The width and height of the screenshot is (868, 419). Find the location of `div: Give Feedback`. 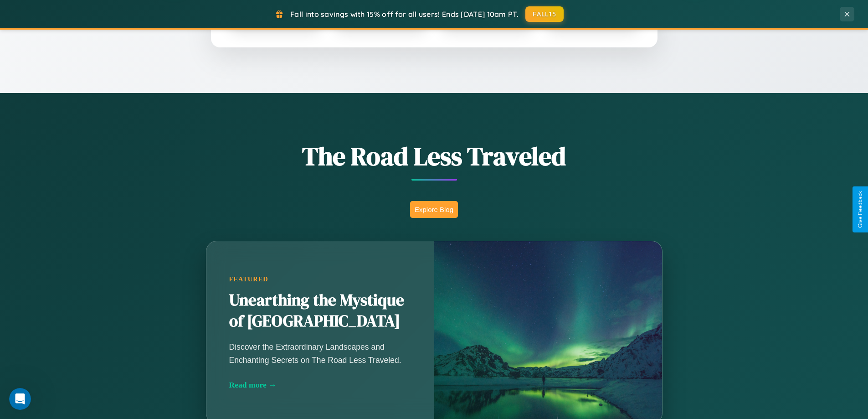

div: Give Feedback is located at coordinates (860, 209).